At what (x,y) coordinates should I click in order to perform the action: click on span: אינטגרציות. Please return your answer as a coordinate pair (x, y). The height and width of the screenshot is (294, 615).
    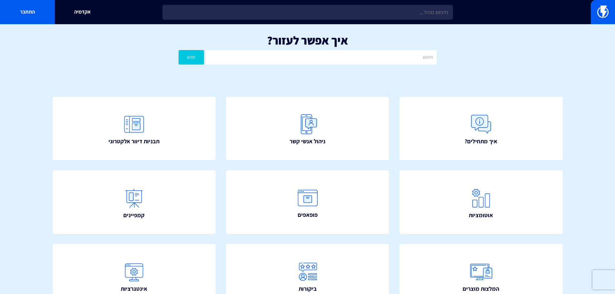
    Looking at the image, I should click on (134, 289).